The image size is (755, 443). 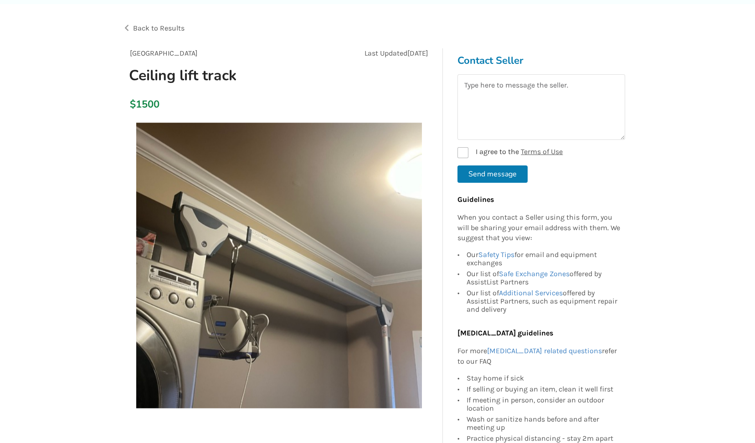 What do you see at coordinates (544, 389) in the screenshot?
I see `div: If selling or buying an item, clean it well first` at bounding box center [544, 389].